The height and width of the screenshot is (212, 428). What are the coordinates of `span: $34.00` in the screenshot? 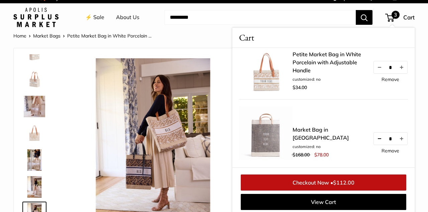 It's located at (300, 87).